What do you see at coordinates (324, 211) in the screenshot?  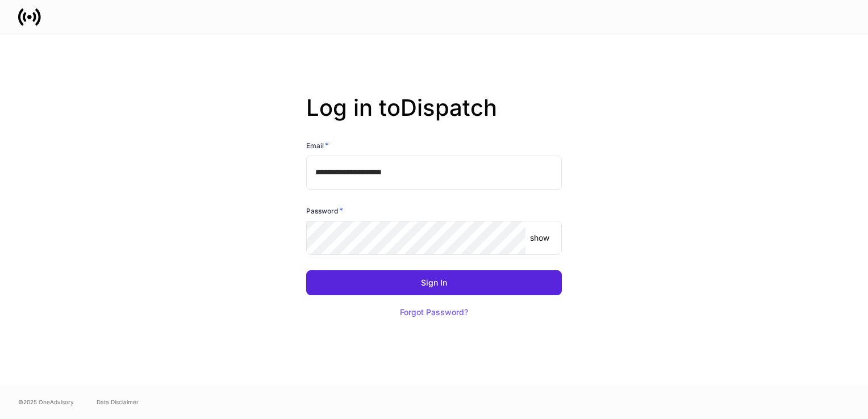 I see `h6: Password` at bounding box center [324, 211].